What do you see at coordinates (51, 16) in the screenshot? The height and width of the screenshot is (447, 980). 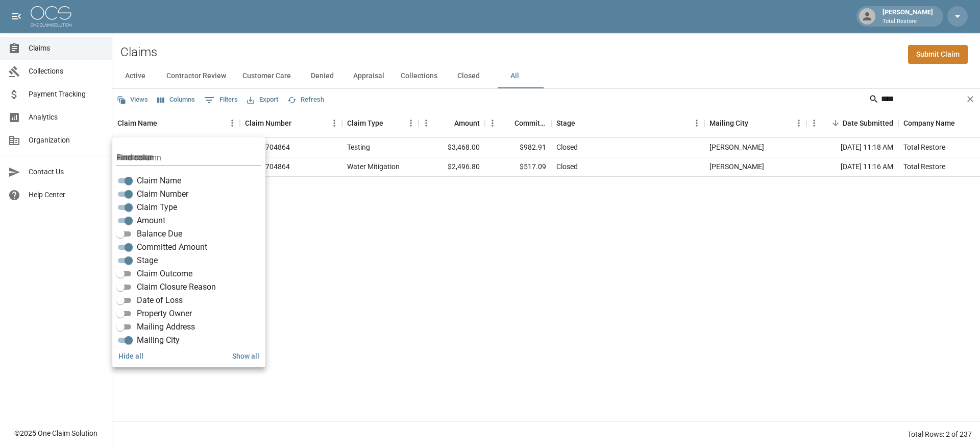 I see `img: ocs-logo-white-transparent.png` at bounding box center [51, 16].